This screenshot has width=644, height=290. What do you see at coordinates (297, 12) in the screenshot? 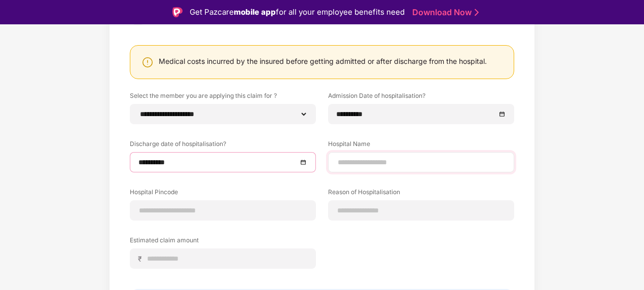
I see `div: Get Pazcare for all your employee benefits need` at bounding box center [297, 12].